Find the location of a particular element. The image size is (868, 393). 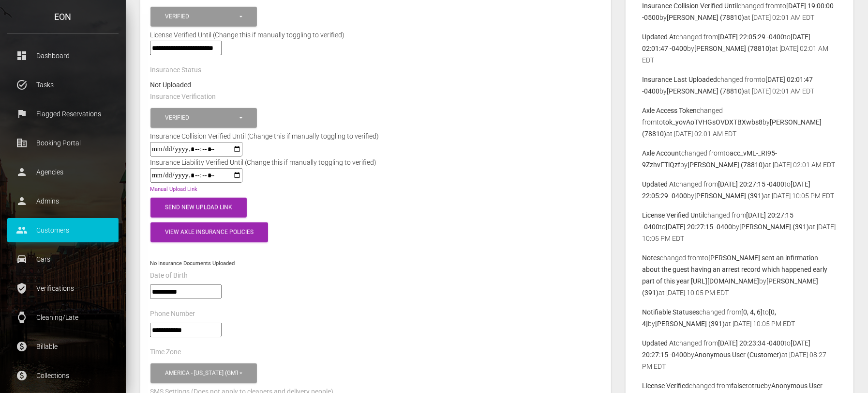

b: Notes is located at coordinates (651, 257).